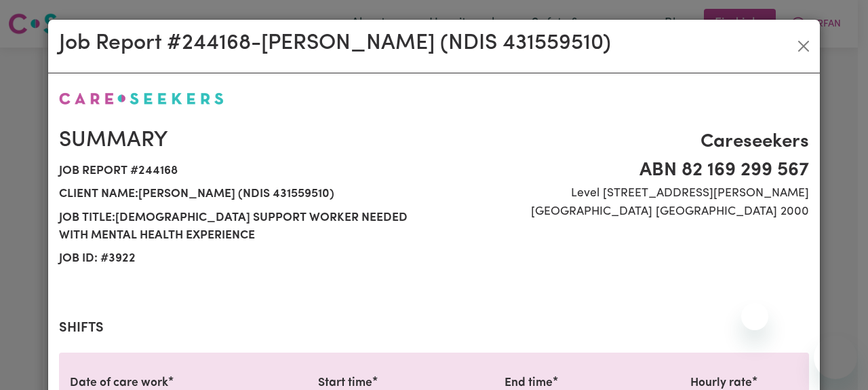  Describe the element at coordinates (625, 170) in the screenshot. I see `span: ABN 82 169 299 567` at that location.